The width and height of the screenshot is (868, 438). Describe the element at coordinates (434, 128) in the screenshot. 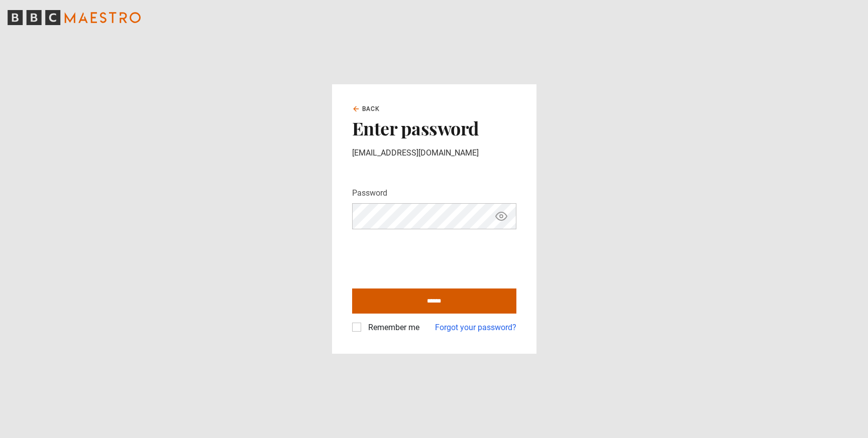

I see `h2: Enter password` at that location.